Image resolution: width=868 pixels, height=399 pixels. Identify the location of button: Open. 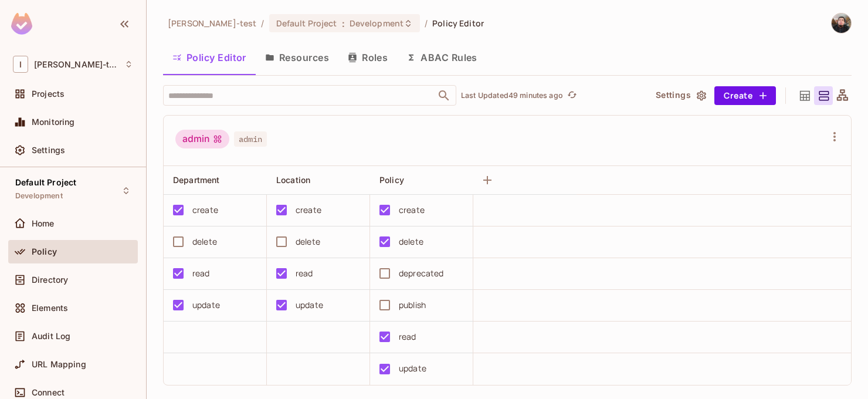
(444, 96).